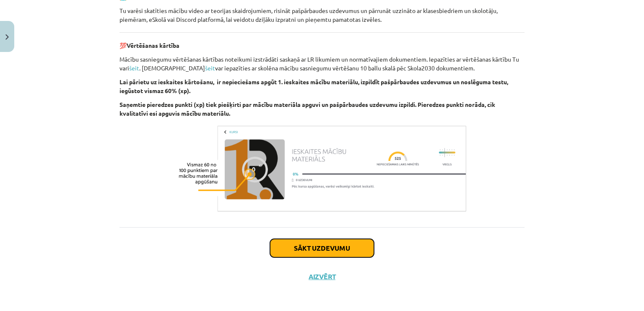 The image size is (644, 311). What do you see at coordinates (313, 86) in the screenshot?
I see `strong: Lai pārietu uz ieskaites kārtošanu, ir nepieciešams apgūt 1. ieskaites mācību materiālu, izpildīt...` at bounding box center [313, 86].